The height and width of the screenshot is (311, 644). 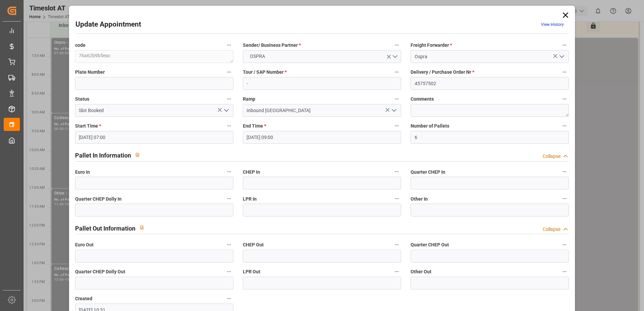 I want to click on span: Quarter CHEP Out, so click(x=430, y=245).